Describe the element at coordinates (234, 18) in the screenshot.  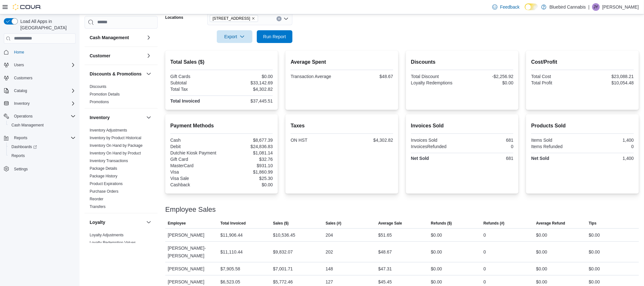
I see `span: 5530 Manotick Main St.` at that location.